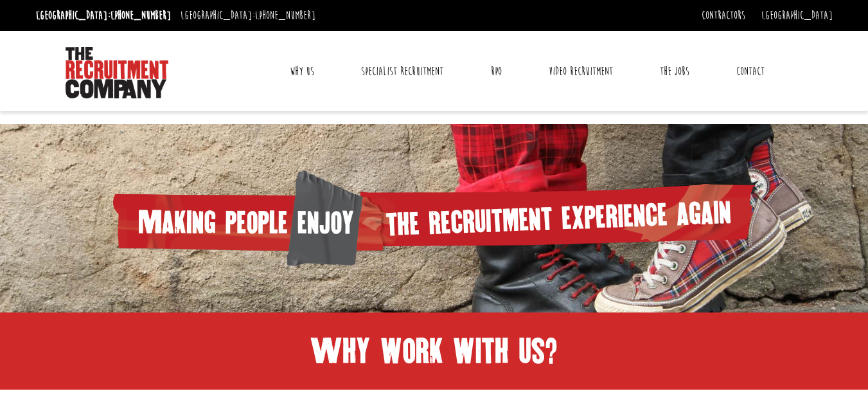  Describe the element at coordinates (496, 71) in the screenshot. I see `a: RPO` at that location.